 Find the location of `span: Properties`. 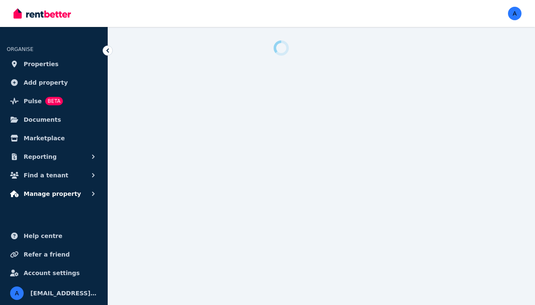

span: Properties is located at coordinates (41, 64).